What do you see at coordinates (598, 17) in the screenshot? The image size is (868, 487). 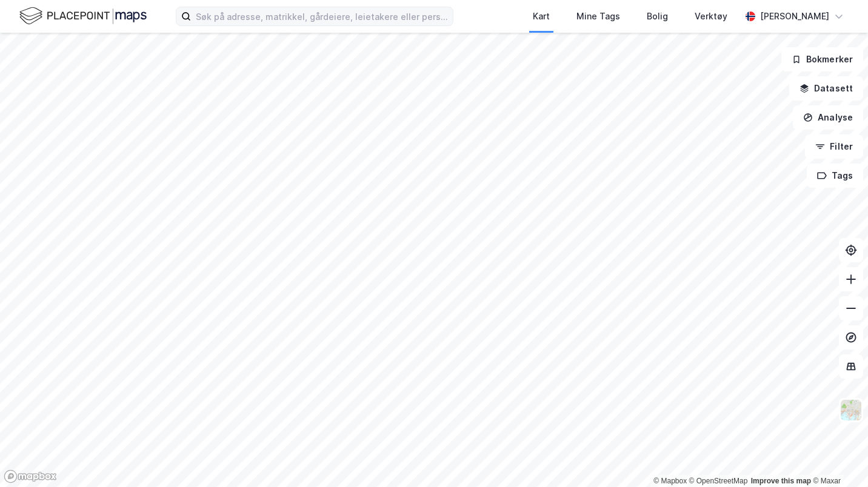 I see `div: Mine Tags` at bounding box center [598, 17].